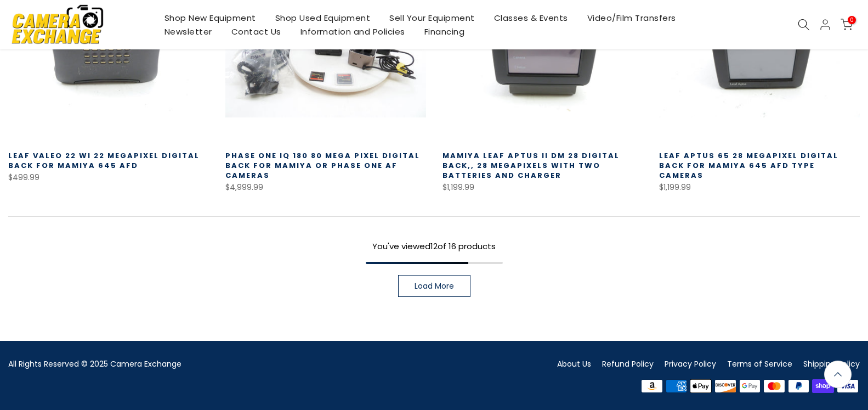 This screenshot has height=410, width=868. I want to click on a: Back to the top, so click(838, 374).